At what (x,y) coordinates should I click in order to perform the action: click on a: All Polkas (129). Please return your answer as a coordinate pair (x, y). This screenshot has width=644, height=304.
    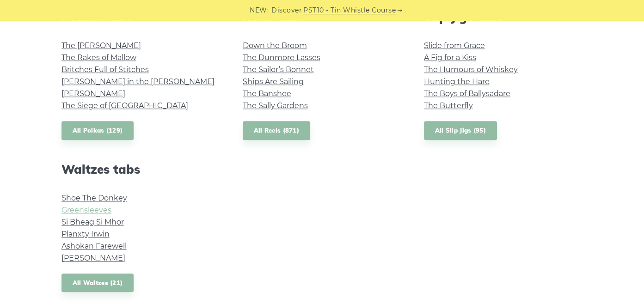
    Looking at the image, I should click on (98, 130).